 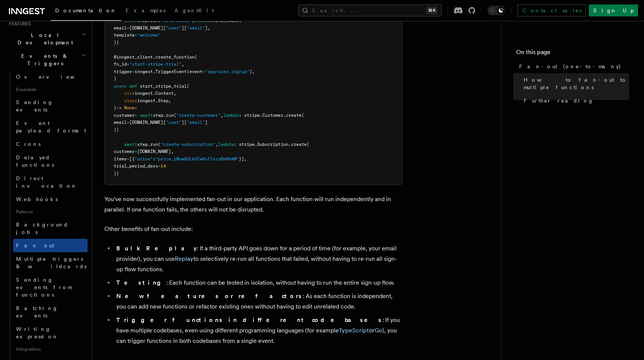 I want to click on a: Crons, so click(x=51, y=144).